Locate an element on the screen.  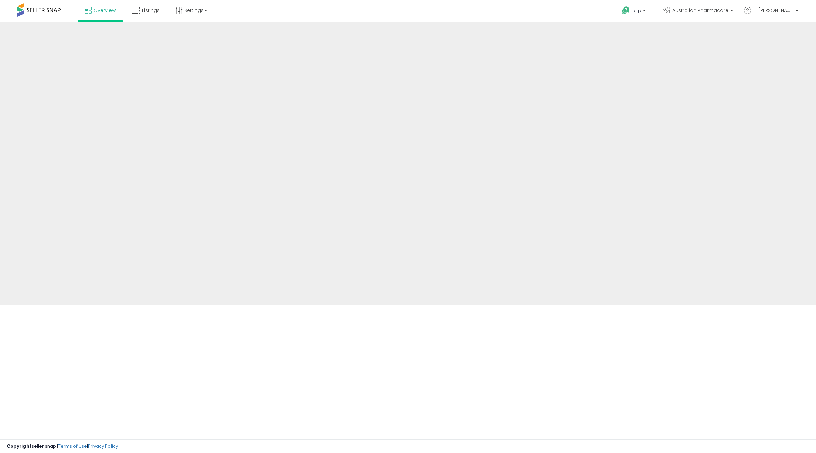
i: Get Help is located at coordinates (626, 10).